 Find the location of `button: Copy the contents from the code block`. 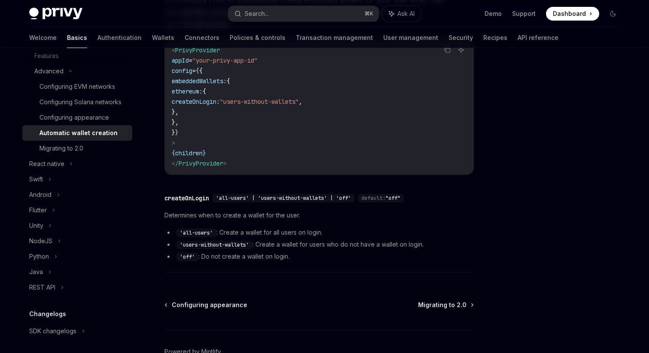

button: Copy the contents from the code block is located at coordinates (448, 50).